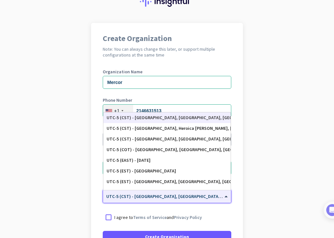 Image resolution: width=334 pixels, height=238 pixels. What do you see at coordinates (167, 38) in the screenshot?
I see `h1: Create Organization` at bounding box center [167, 38].